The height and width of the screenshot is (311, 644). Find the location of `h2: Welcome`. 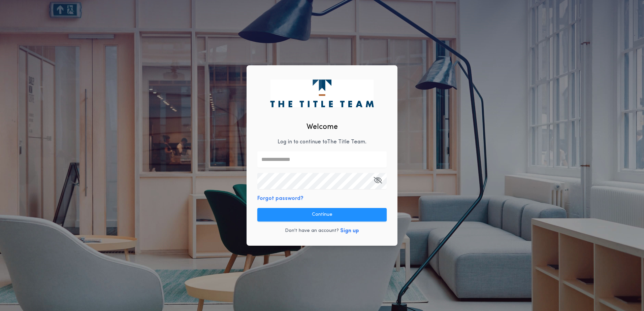

h2: Welcome is located at coordinates (322, 127).